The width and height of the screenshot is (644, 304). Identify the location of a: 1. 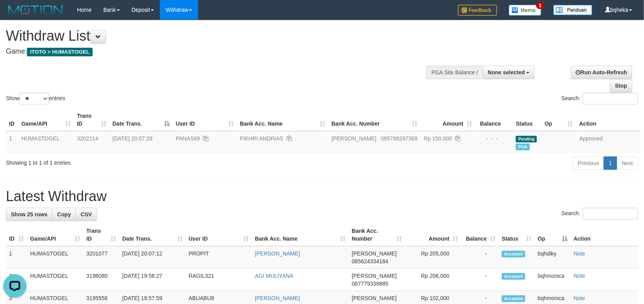
(610, 163).